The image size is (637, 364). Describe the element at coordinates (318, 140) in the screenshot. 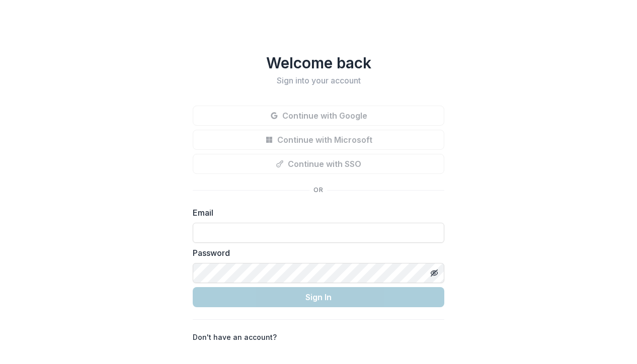

I see `button: Continue with Microsoft` at that location.